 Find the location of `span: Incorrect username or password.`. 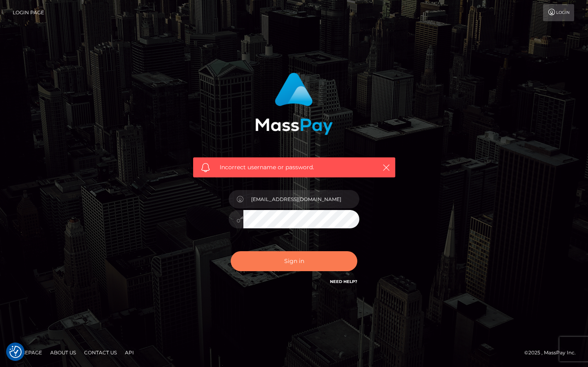

span: Incorrect username or password. is located at coordinates (294, 167).